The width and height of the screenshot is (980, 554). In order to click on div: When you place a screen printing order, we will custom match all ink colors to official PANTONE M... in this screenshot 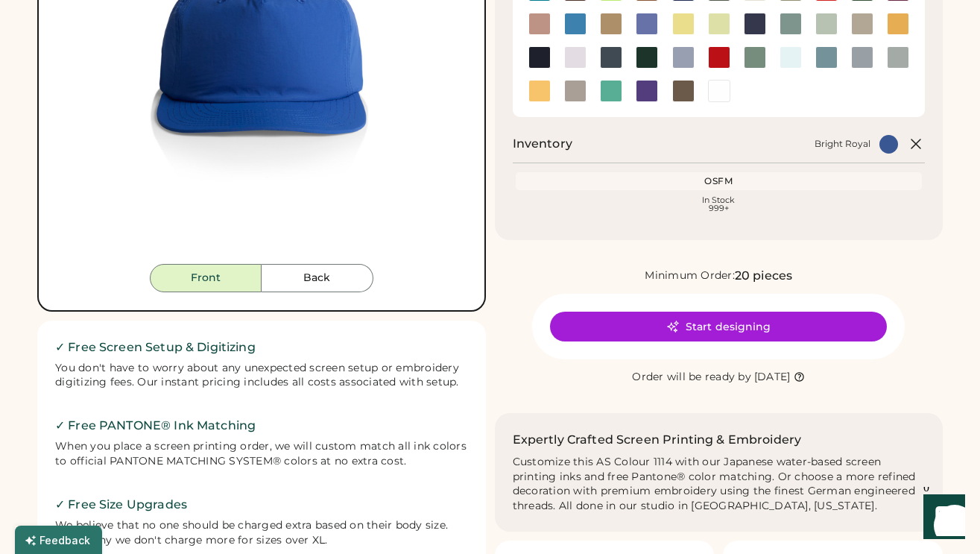, I will do `click(261, 454)`.